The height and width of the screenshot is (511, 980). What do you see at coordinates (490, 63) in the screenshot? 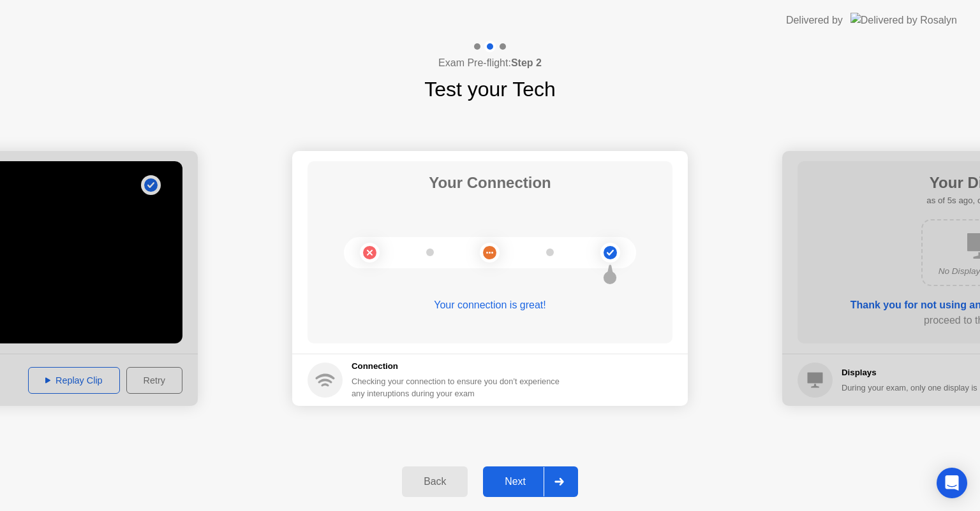
I see `h4: Exam Pre-flight:` at bounding box center [490, 63].